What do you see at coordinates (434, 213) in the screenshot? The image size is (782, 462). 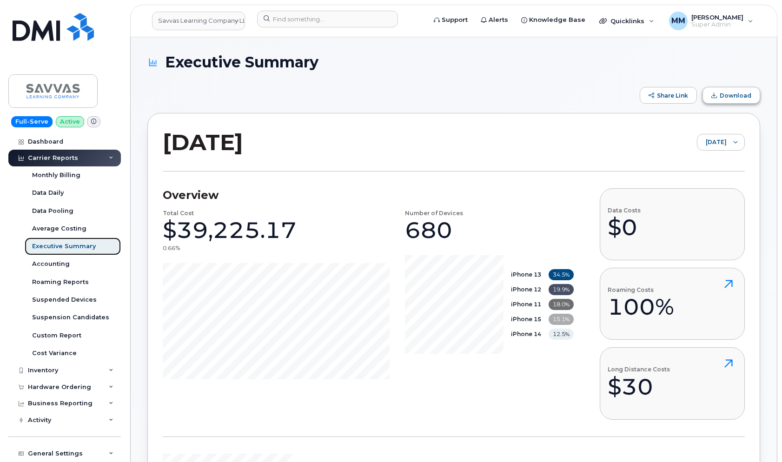 I see `h4: Number of Devices` at bounding box center [434, 213].